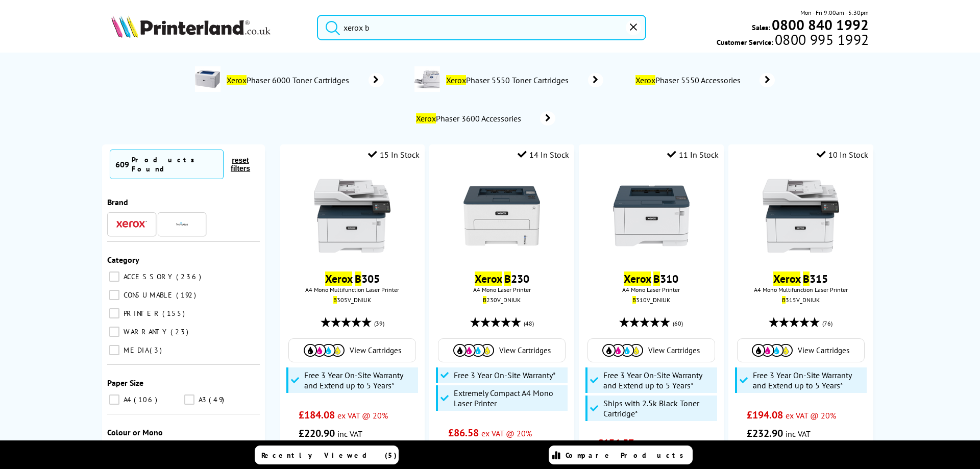 The width and height of the screenshot is (980, 469). What do you see at coordinates (123, 260) in the screenshot?
I see `span: Category` at bounding box center [123, 260].